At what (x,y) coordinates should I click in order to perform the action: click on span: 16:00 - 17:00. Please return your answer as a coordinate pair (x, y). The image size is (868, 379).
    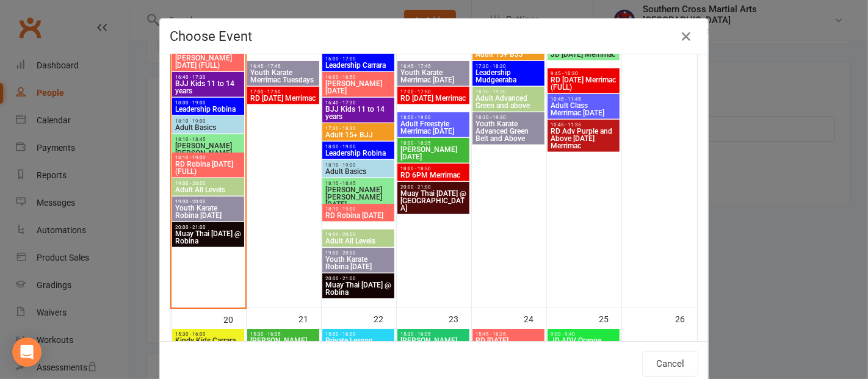
    Looking at the image, I should click on (359, 58).